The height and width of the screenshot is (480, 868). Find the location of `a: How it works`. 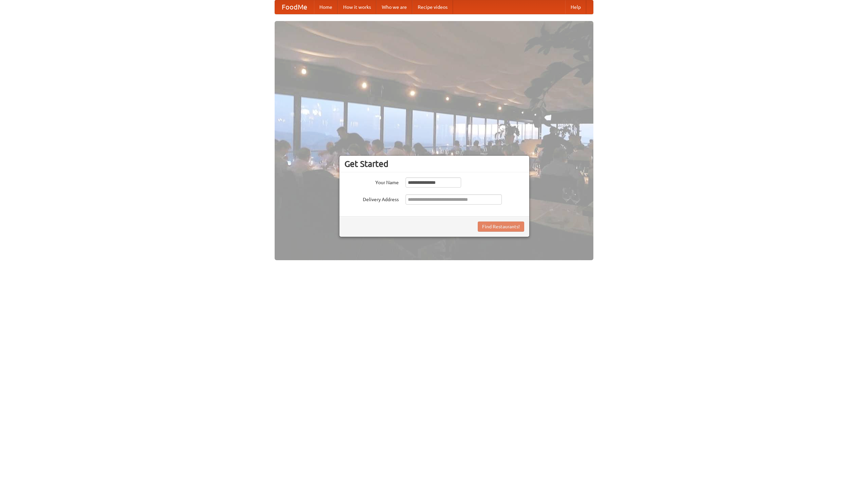

a: How it works is located at coordinates (357, 7).